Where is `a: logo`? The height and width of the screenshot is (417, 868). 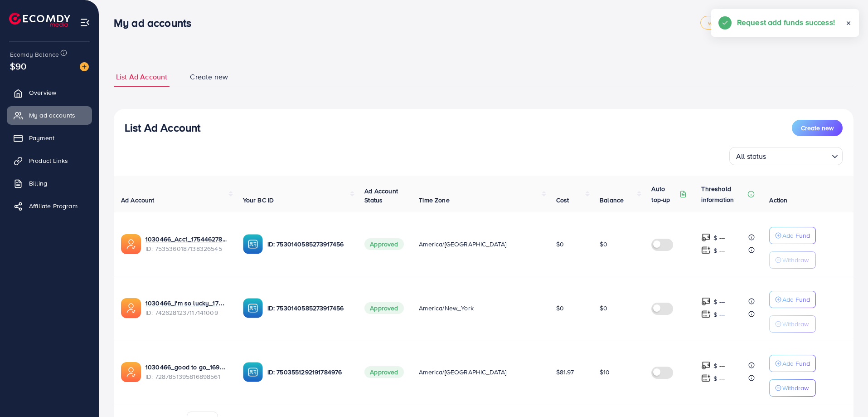
a: logo is located at coordinates (40, 19).